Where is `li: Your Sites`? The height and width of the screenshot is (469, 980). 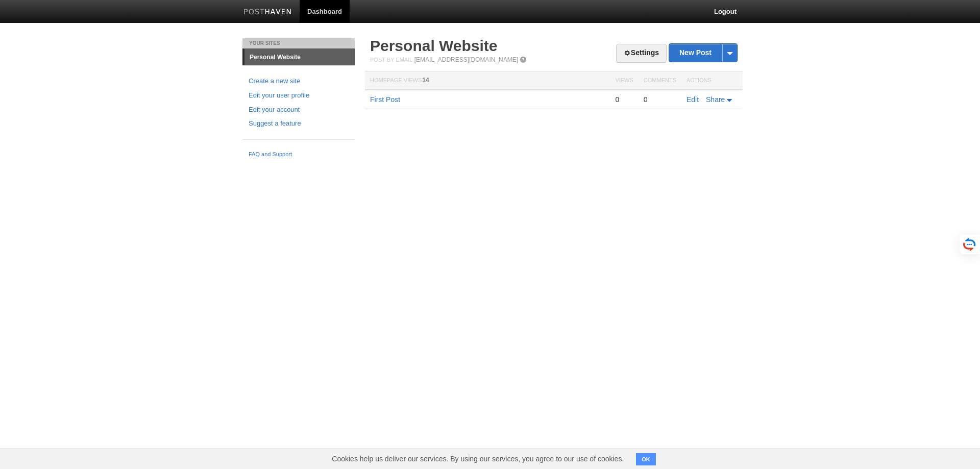
li: Your Sites is located at coordinates (299, 43).